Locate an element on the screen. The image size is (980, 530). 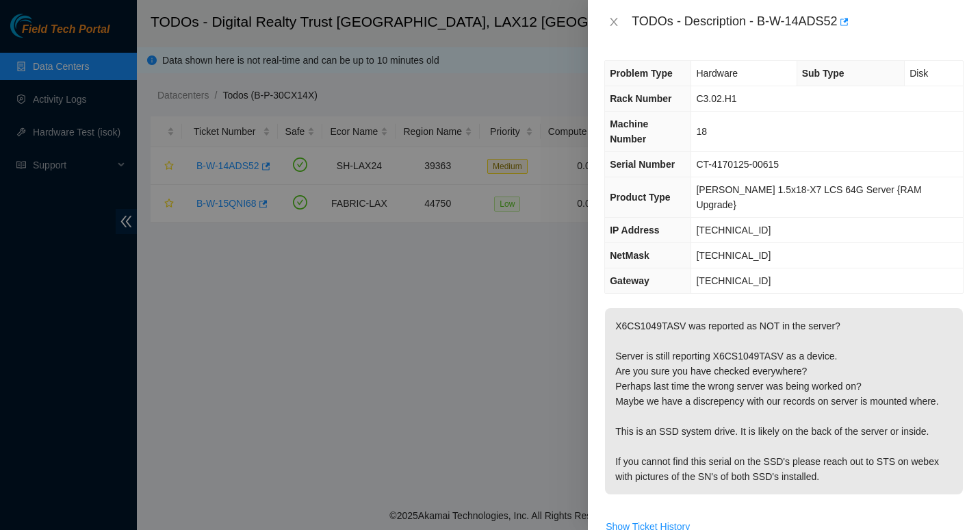
span: 18 is located at coordinates (701, 131).